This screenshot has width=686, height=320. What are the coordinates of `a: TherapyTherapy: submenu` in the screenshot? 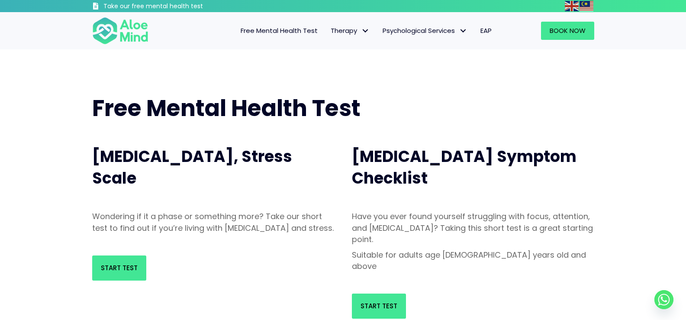 It's located at (350, 31).